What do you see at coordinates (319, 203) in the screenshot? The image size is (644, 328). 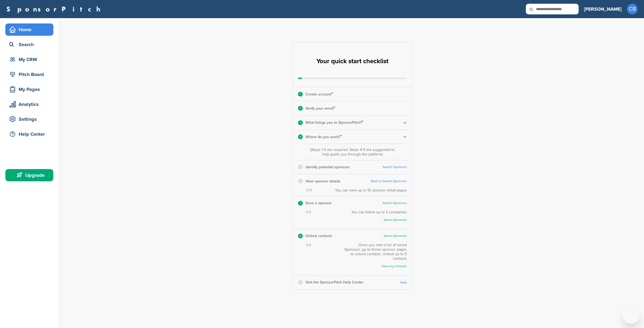 I see `p: Save a sponsor` at bounding box center [319, 203].